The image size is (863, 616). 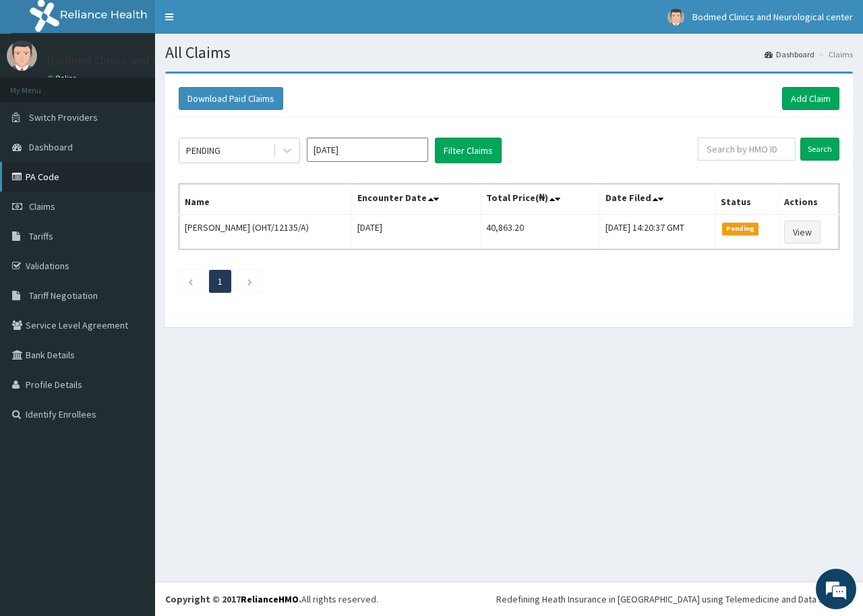 I want to click on span: Switch Providers, so click(x=63, y=118).